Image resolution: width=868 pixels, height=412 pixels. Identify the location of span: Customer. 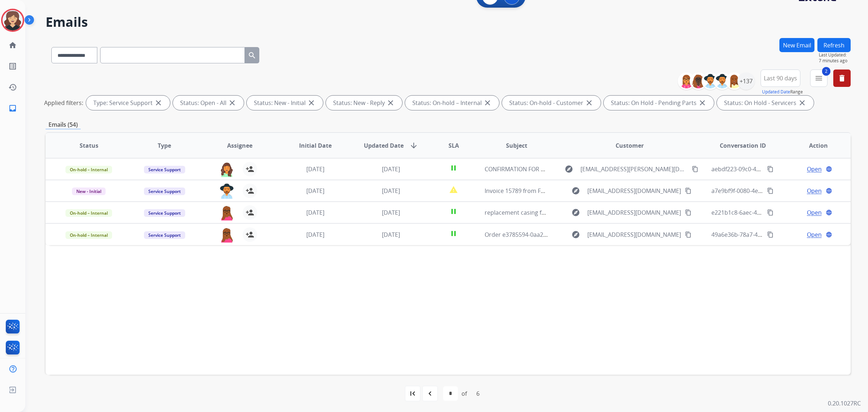
(630, 145).